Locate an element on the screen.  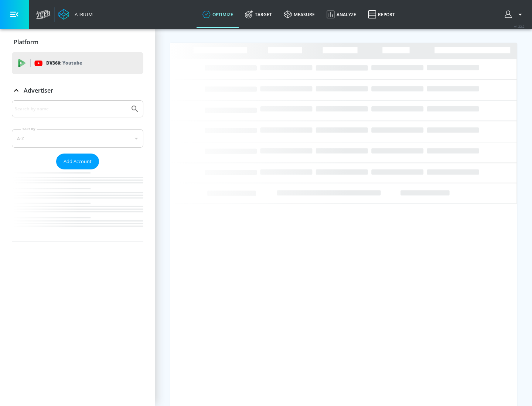
div: Atrium is located at coordinates (82, 14).